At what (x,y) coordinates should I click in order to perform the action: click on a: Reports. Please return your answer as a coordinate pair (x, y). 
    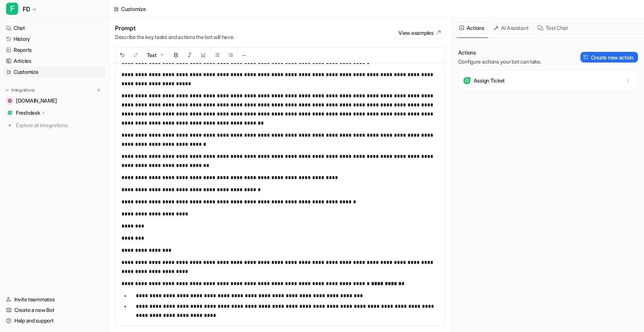
    Looking at the image, I should click on (54, 50).